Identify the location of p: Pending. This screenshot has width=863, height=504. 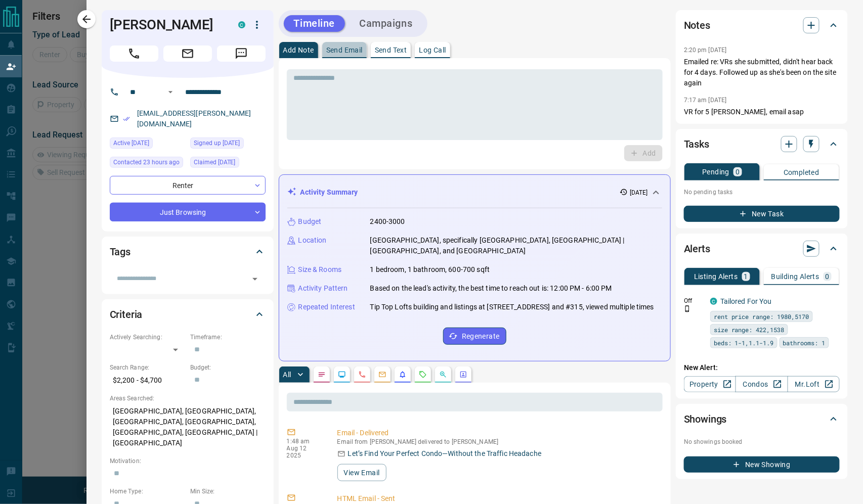
(716, 172).